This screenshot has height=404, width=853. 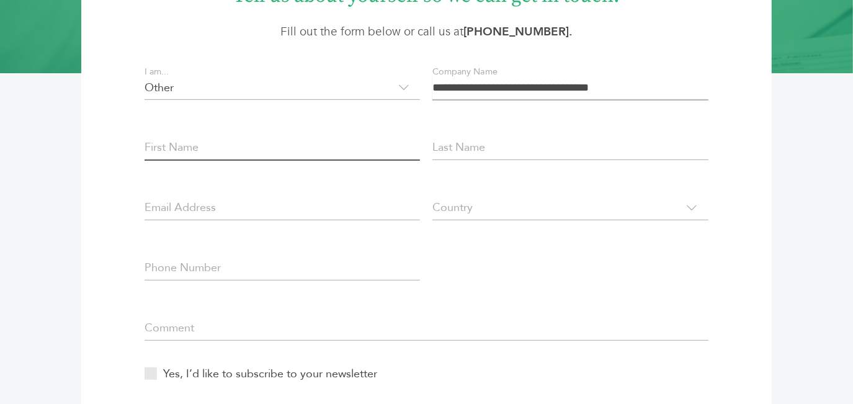 I want to click on label: Email Address, so click(x=180, y=207).